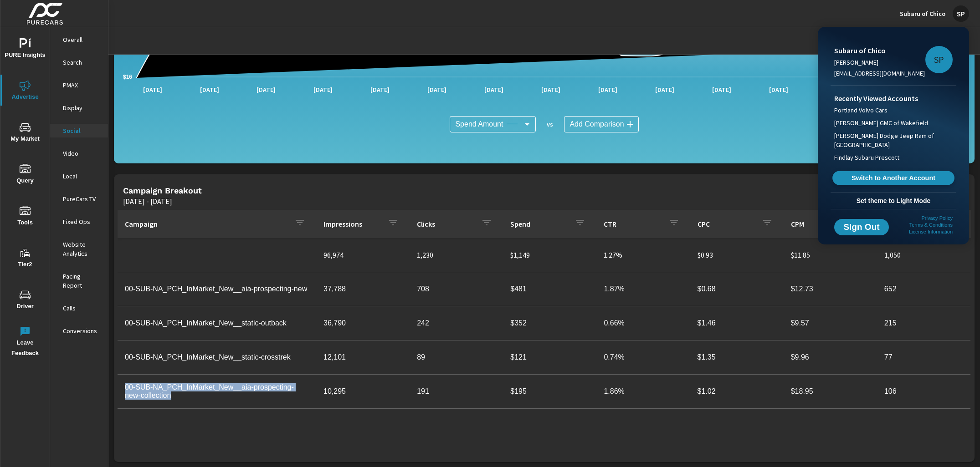 Image resolution: width=980 pixels, height=467 pixels. I want to click on span: Switch to Another Account, so click(893, 178).